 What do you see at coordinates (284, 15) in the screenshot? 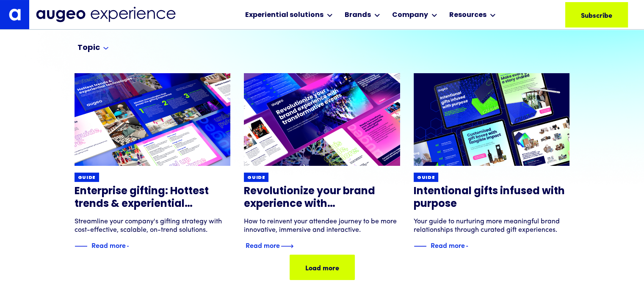
I see `div: Experiential solutions` at bounding box center [284, 15].